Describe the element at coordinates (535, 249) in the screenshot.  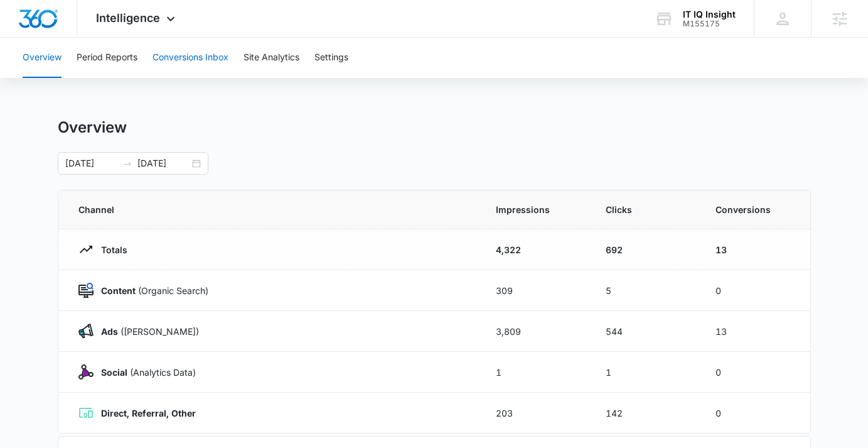
I see `td: 4,322` at that location.